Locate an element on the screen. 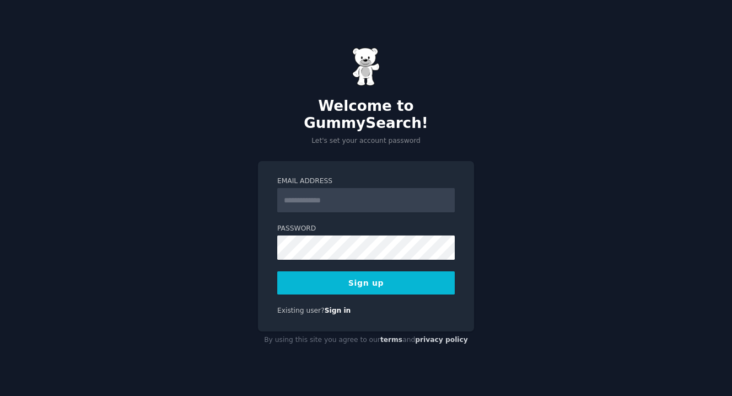 Image resolution: width=732 pixels, height=396 pixels. div: By using this site you agree to our and is located at coordinates (366, 340).